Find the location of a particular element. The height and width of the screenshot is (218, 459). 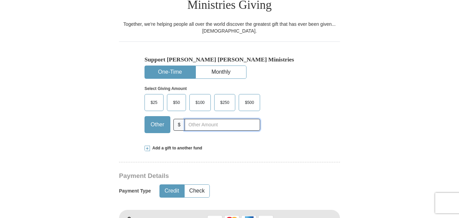

input: Other Amount is located at coordinates (223, 125).